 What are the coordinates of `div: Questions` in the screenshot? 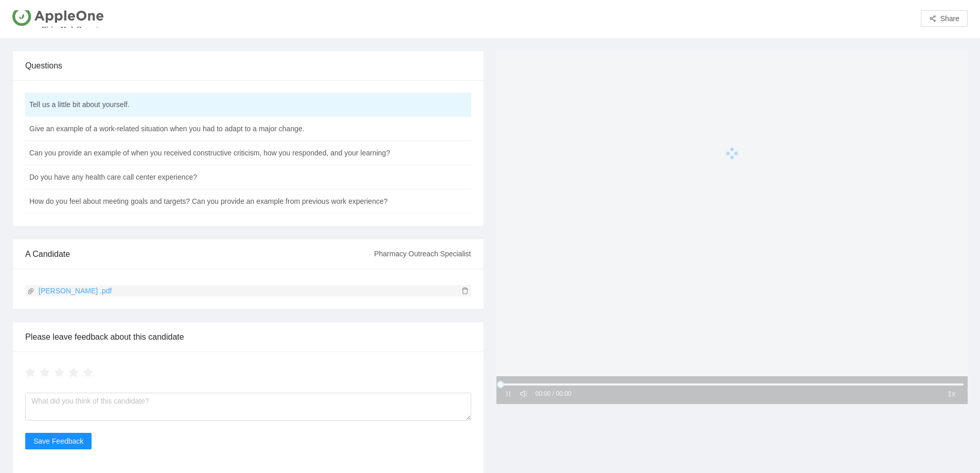 It's located at (248, 65).